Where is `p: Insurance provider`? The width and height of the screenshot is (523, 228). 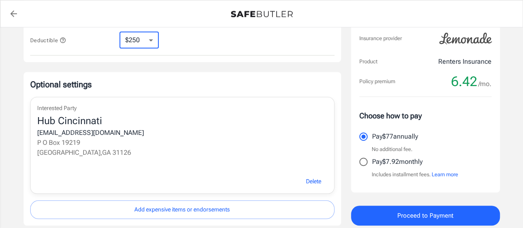 p: Insurance provider is located at coordinates (380, 38).